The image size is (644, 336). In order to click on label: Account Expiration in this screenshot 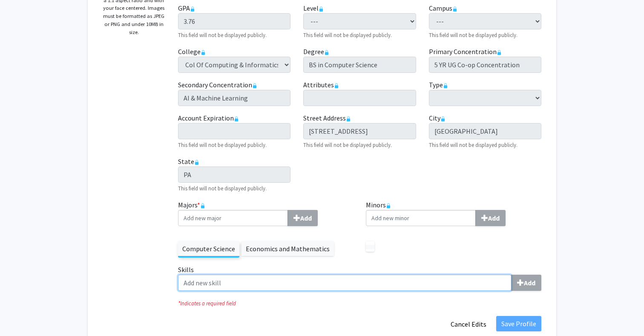, I will do `click(208, 118)`.